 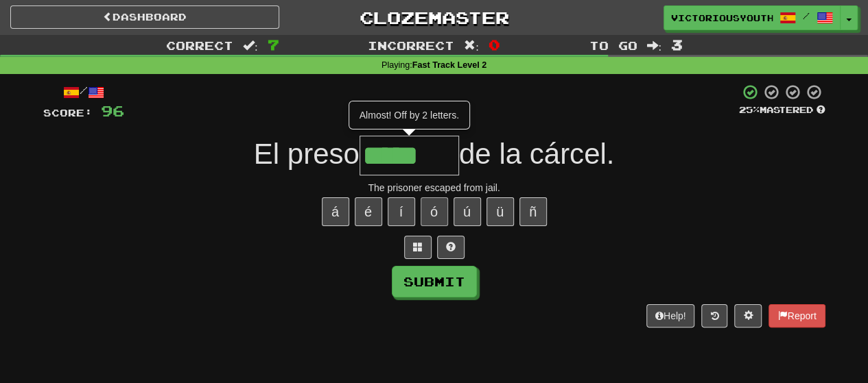 What do you see at coordinates (434, 212) in the screenshot?
I see `button: ó` at bounding box center [434, 212].